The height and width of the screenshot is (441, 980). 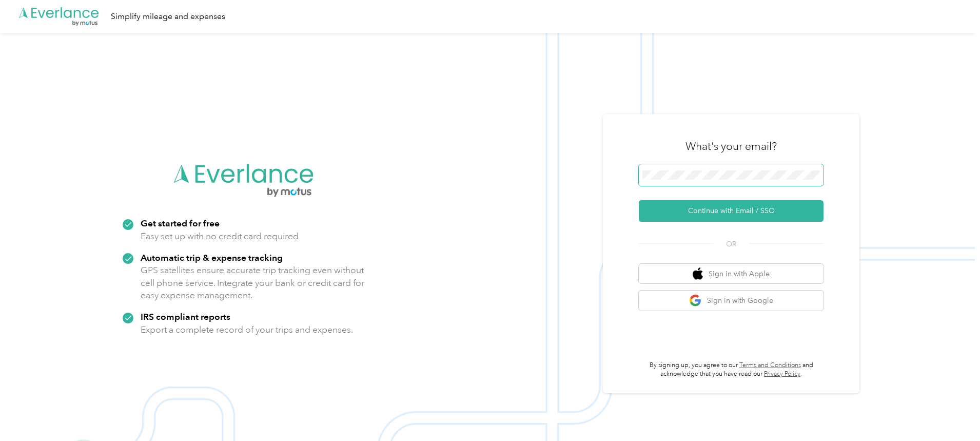 What do you see at coordinates (180, 223) in the screenshot?
I see `strong: Get started for free` at bounding box center [180, 223].